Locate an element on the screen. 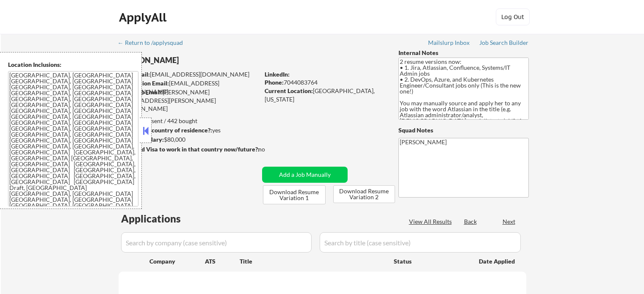 The image size is (644, 294). strong: Can work in country of residence?: is located at coordinates (165, 130).